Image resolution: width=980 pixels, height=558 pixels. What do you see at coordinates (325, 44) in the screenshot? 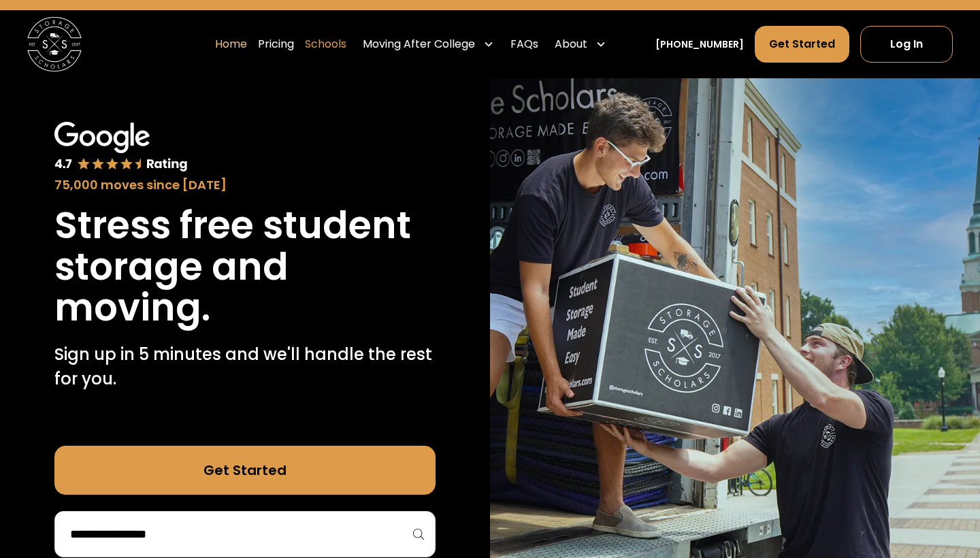
I see `a: Schools` at bounding box center [325, 44].